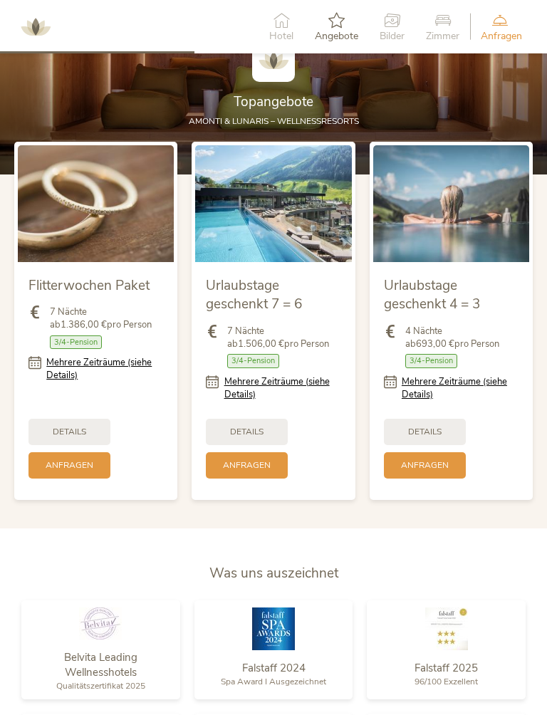 This screenshot has width=547, height=715. I want to click on span: Topangebote, so click(274, 102).